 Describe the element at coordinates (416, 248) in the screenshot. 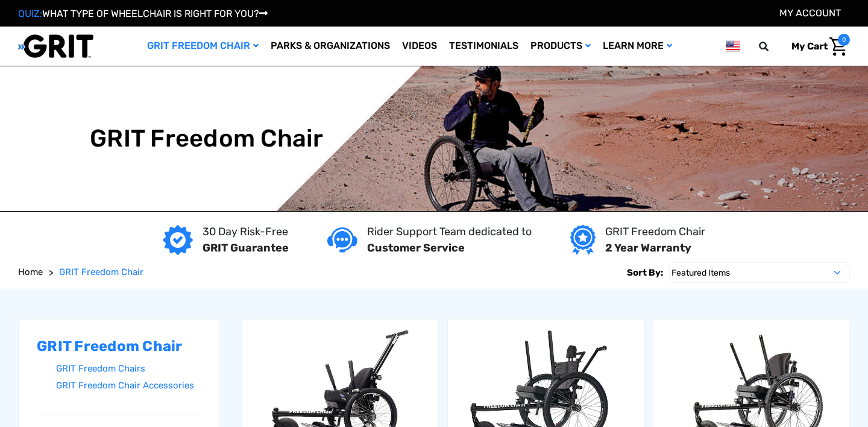

I see `strong: Customer Service` at that location.